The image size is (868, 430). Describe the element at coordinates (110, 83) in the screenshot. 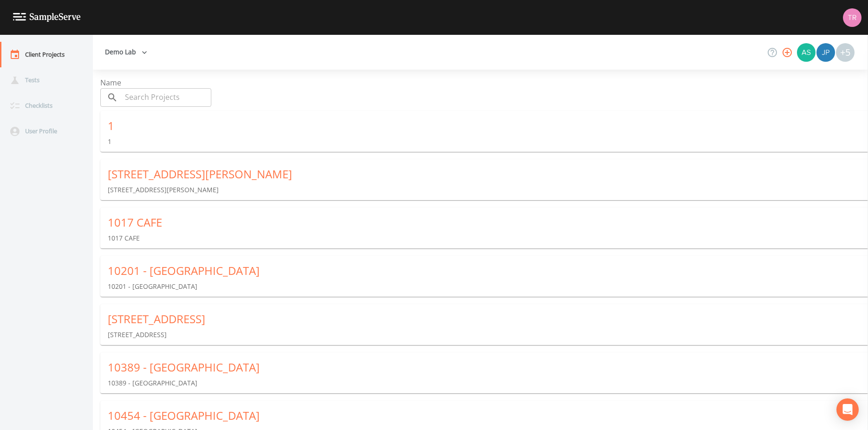

I see `span: Name` at that location.